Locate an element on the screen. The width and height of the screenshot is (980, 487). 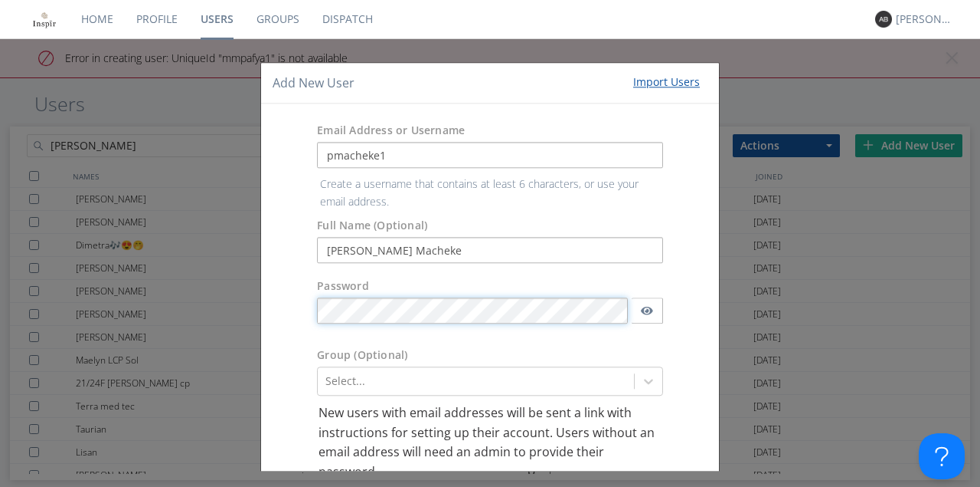
label: Group (Optional) is located at coordinates (362, 355).